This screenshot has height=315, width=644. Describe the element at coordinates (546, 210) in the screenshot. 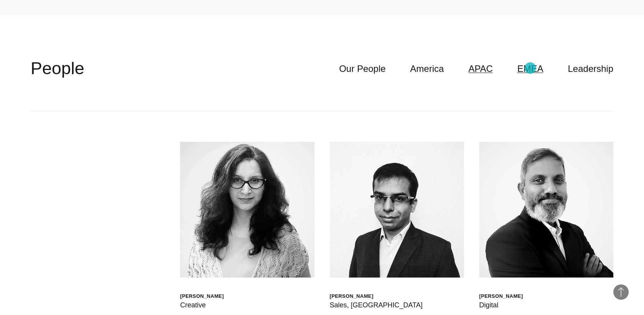

I see `img: Balasubramanian S.` at that location.